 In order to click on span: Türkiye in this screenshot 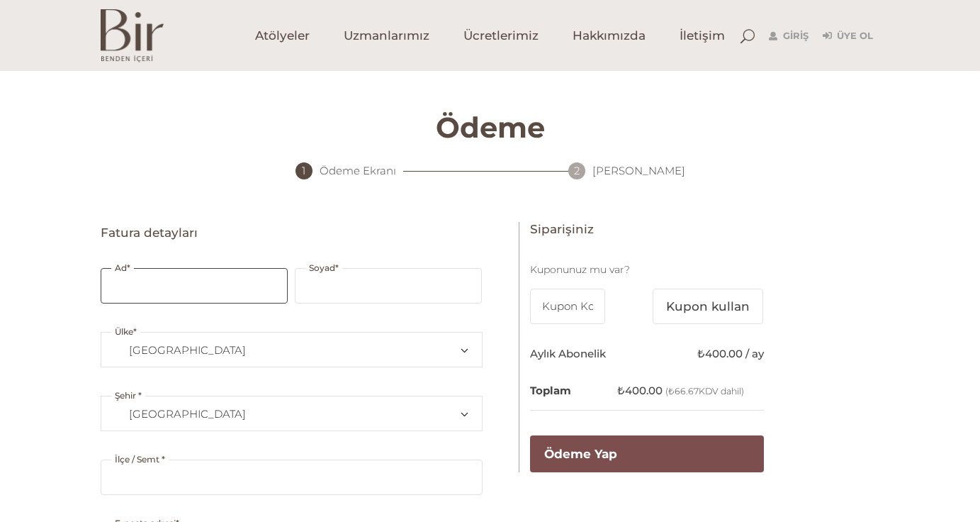, I will do `click(291, 350)`.